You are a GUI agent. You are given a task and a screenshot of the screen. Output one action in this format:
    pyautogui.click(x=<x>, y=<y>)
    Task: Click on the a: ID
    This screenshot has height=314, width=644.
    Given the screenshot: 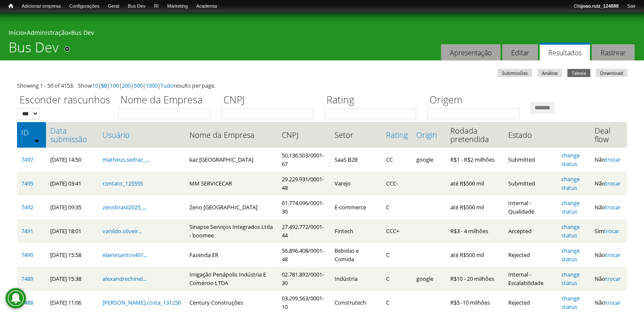 What is the action you would take?
    pyautogui.click(x=31, y=132)
    